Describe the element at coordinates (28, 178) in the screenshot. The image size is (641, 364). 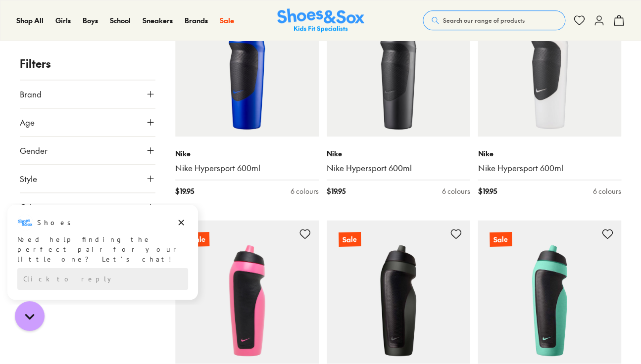
I see `span: Style` at that location.